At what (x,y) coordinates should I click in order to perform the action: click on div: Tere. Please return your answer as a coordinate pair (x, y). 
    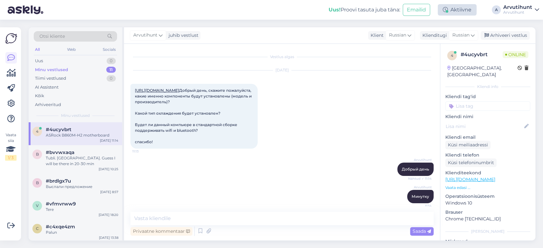
    Looking at the image, I should click on (82, 210).